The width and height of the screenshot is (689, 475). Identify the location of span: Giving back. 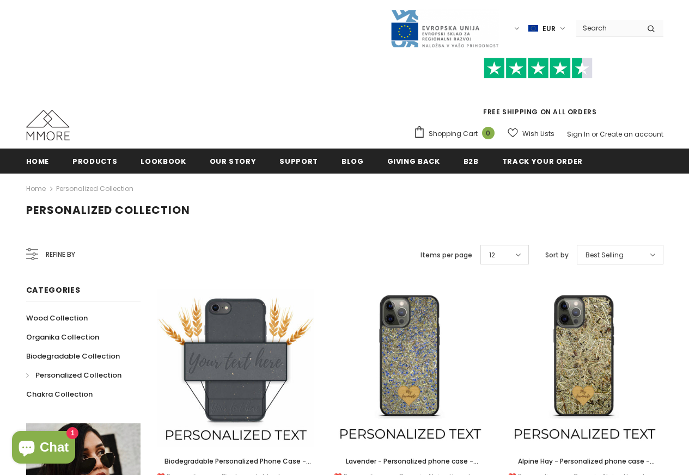
(413, 161).